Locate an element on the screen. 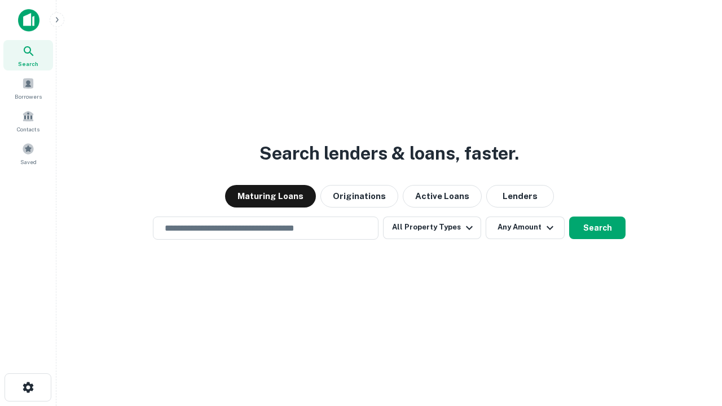  h3: Search lenders & loans, faster. is located at coordinates (389, 153).